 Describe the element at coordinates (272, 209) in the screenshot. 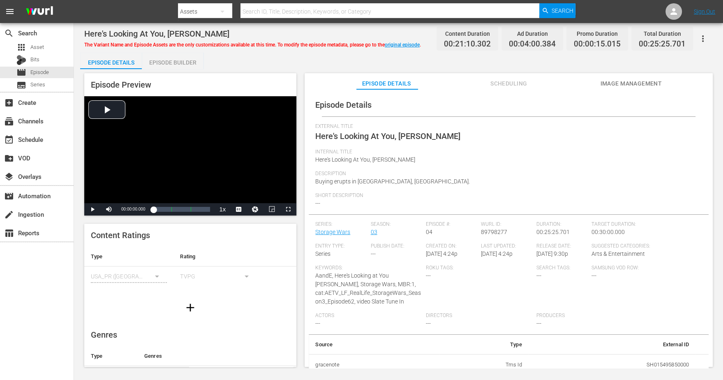

I see `button: Picture-in-Picture` at that location.